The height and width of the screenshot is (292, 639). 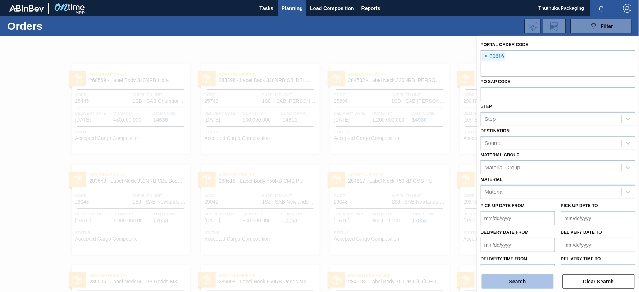 What do you see at coordinates (60, 26) in the screenshot?
I see `h1: Orders` at bounding box center [60, 26].